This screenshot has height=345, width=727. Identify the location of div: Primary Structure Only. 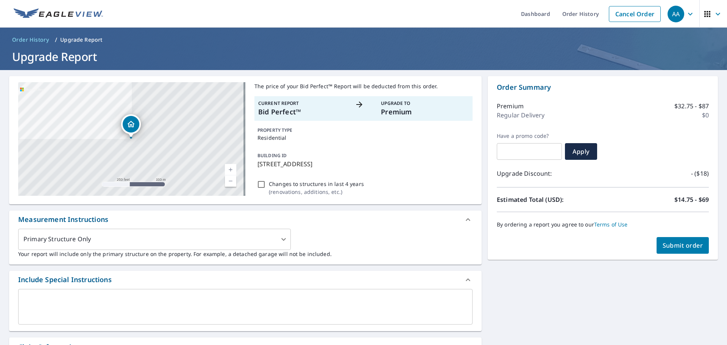
(154, 239).